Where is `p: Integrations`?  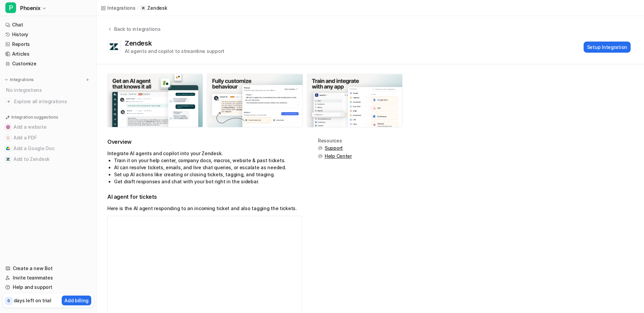 p: Integrations is located at coordinates (22, 80).